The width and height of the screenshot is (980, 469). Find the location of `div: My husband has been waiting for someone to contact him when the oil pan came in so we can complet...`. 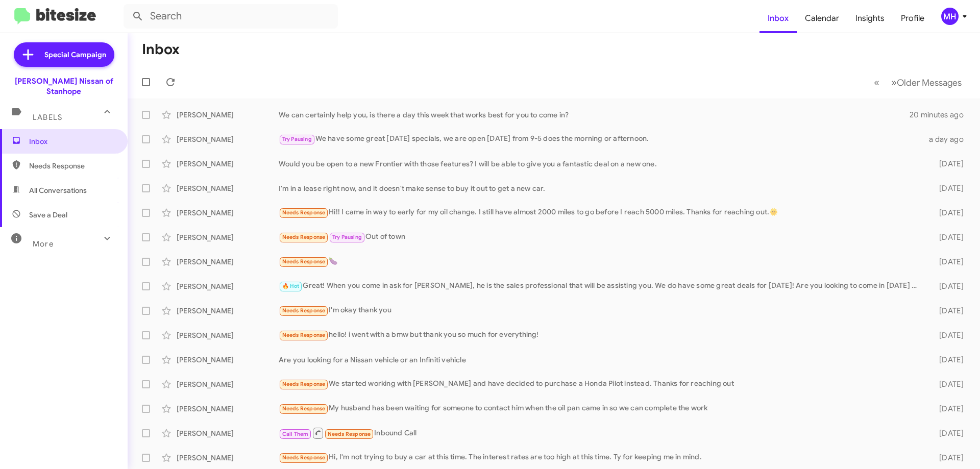

div: My husband has been waiting for someone to contact him when the oil pan came in so we can complet... is located at coordinates (601, 408).